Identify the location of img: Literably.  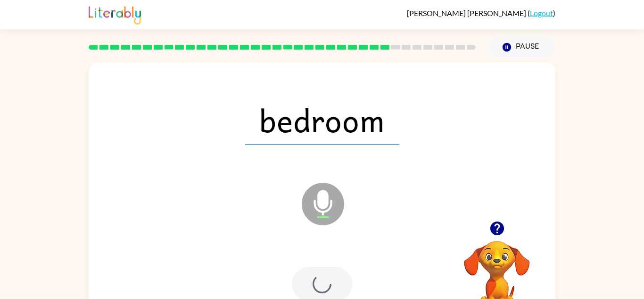
(115, 14).